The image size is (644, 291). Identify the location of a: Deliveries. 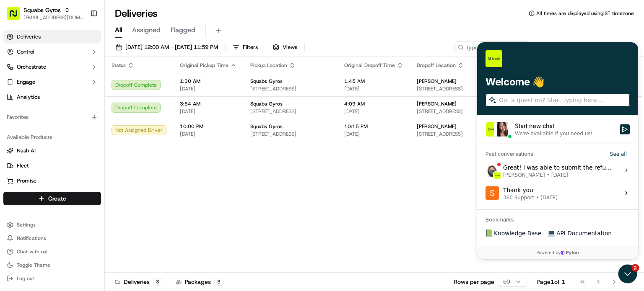
(52, 37).